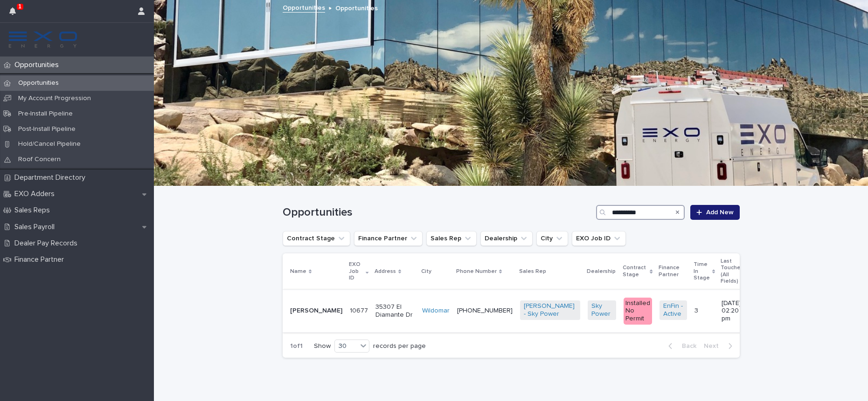  What do you see at coordinates (296, 346) in the screenshot?
I see `p: 1 of 1` at bounding box center [296, 346].